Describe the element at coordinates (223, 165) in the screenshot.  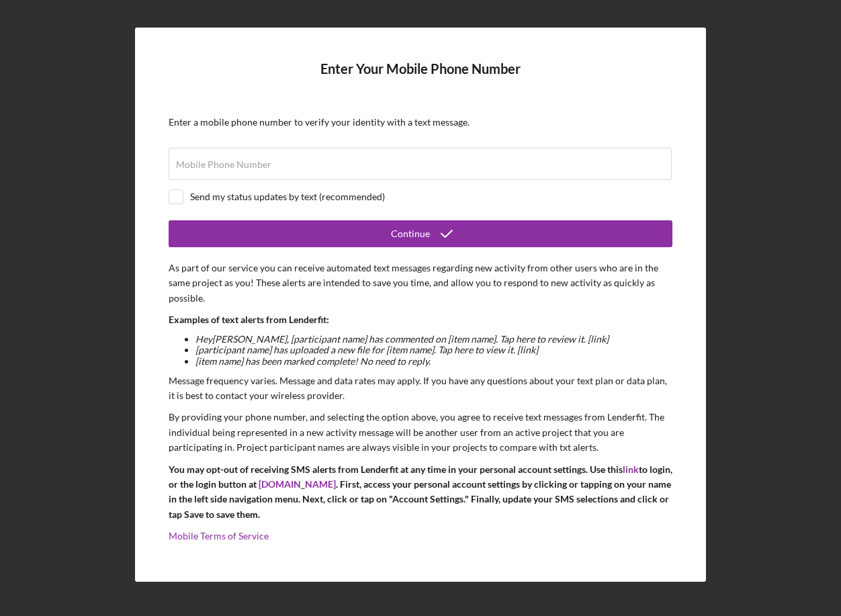
I see `label: Mobile Phone Number` at that location.